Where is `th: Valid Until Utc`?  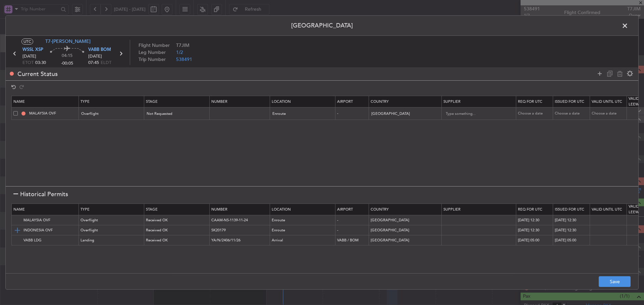 th: Valid Until Utc is located at coordinates (608, 210).